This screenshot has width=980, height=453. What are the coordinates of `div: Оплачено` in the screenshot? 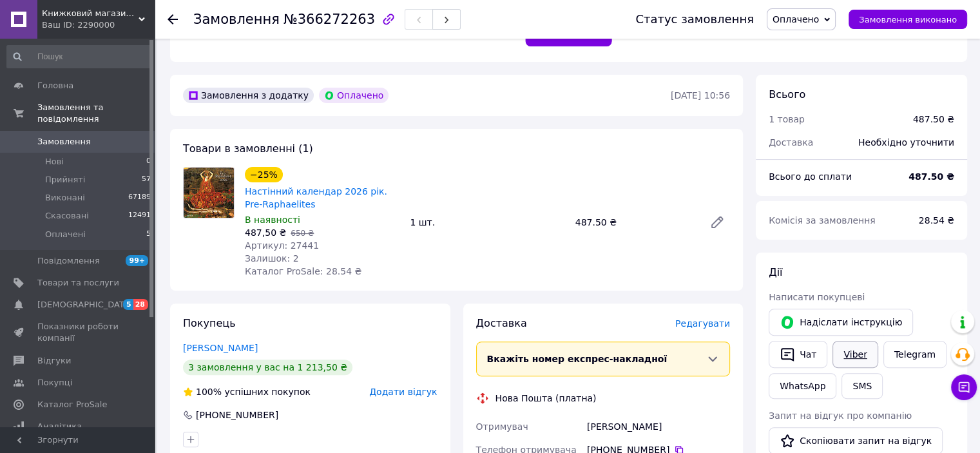 It's located at (354, 96).